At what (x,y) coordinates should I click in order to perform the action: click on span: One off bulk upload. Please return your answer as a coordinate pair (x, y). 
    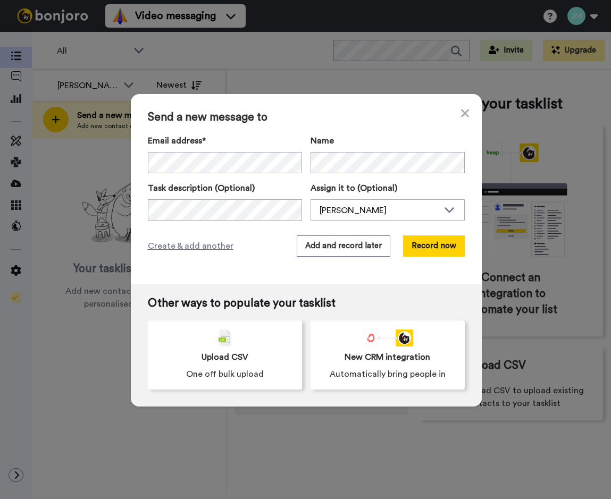
    Looking at the image, I should click on (225, 374).